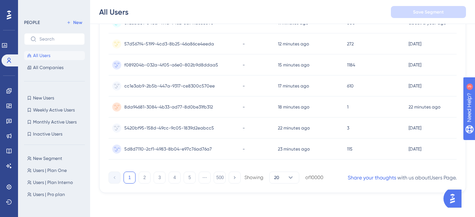 This screenshot has height=217, width=475. Describe the element at coordinates (54, 98) in the screenshot. I see `button: New Users` at that location.